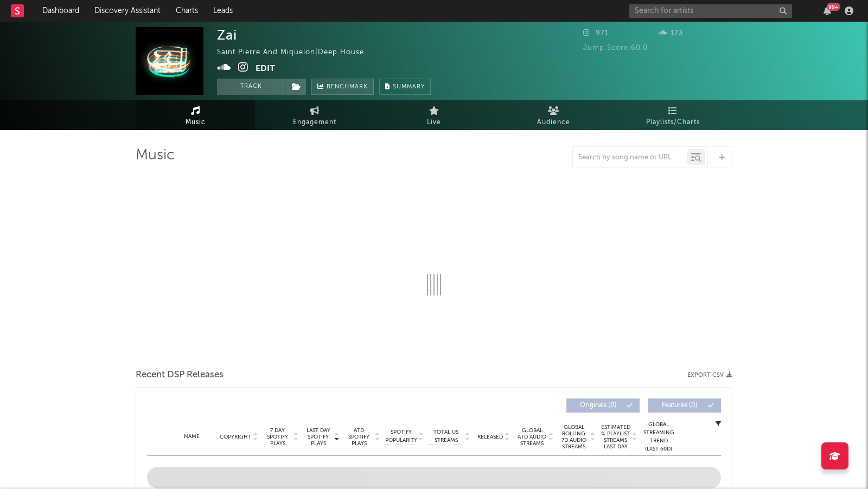 This screenshot has height=489, width=868. What do you see at coordinates (673, 115) in the screenshot?
I see `a: Playlists/Charts` at bounding box center [673, 115].